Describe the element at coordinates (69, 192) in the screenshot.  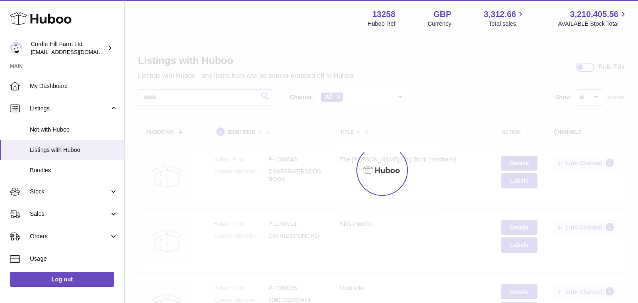
I see `span: Stock` at that location.